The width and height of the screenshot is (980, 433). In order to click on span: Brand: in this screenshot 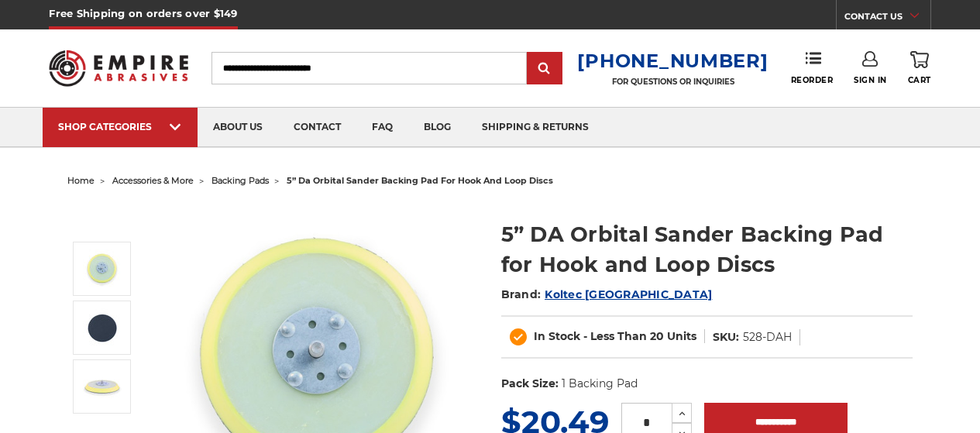, I will do `click(521, 295)`.